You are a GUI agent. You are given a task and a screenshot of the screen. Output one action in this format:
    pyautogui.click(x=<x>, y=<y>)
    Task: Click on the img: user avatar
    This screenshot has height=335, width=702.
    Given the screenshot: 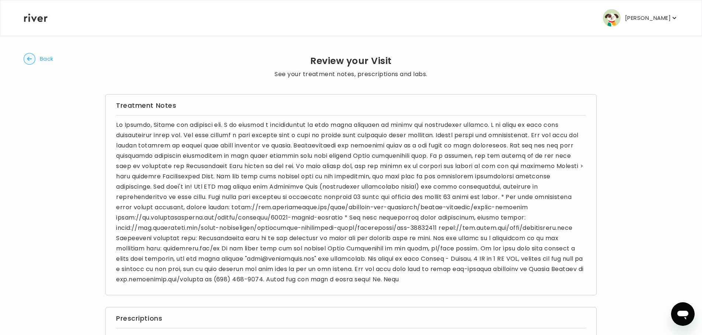 What is the action you would take?
    pyautogui.click(x=611, y=18)
    